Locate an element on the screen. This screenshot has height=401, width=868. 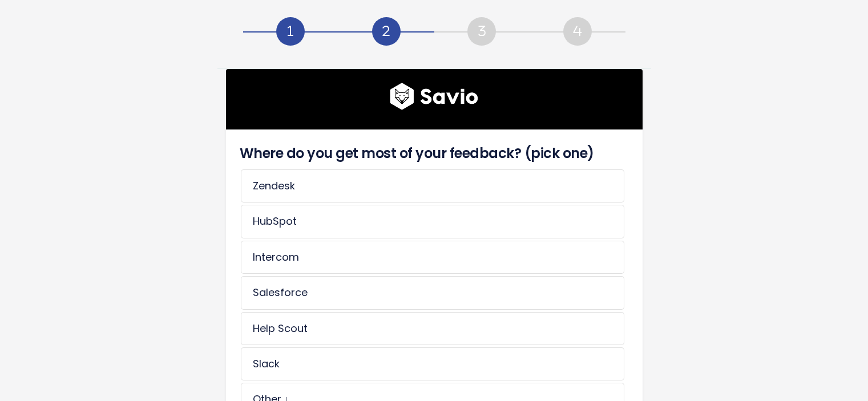
li: Slack is located at coordinates (433, 363).